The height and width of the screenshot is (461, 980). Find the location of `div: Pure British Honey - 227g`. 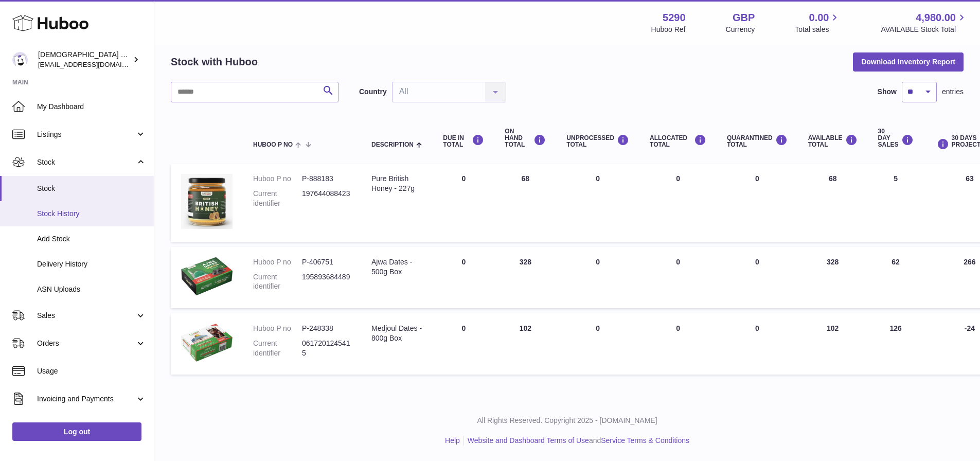

div: Pure British Honey - 227g is located at coordinates (397, 184).